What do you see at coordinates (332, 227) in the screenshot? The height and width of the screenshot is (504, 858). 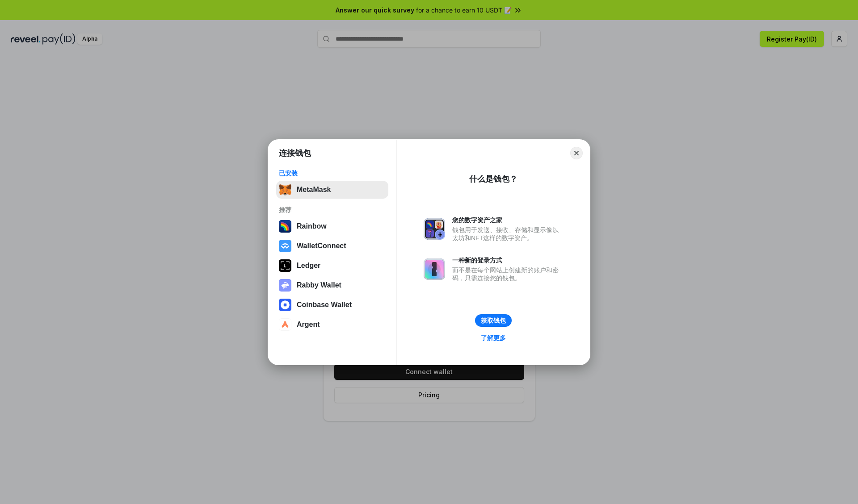 I see `button: Rainbow` at bounding box center [332, 227].